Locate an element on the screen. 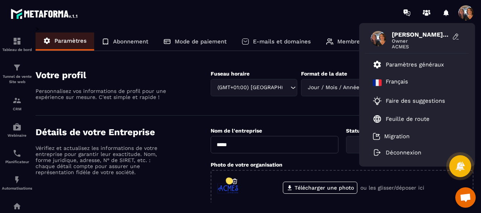  a: Paramètres généraux is located at coordinates (408, 65).